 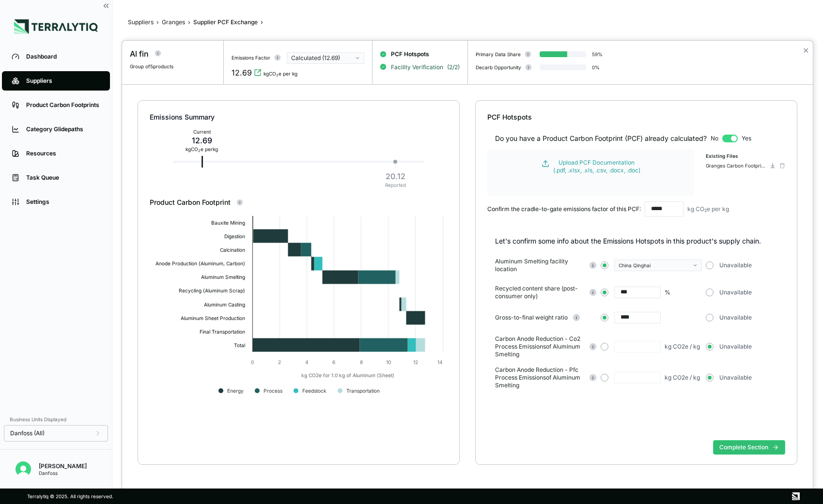 I want to click on text: Total, so click(x=239, y=345).